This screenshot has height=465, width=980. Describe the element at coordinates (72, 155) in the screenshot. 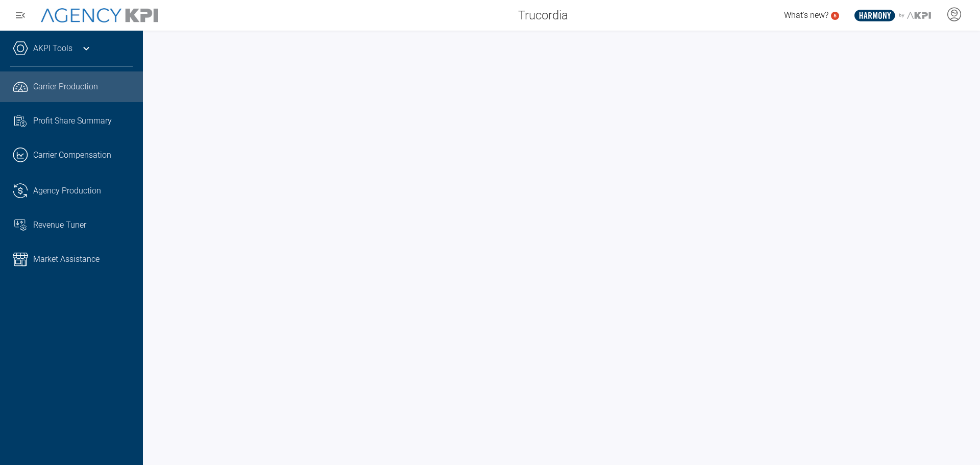

I see `span: Carrier Compensation` at that location.